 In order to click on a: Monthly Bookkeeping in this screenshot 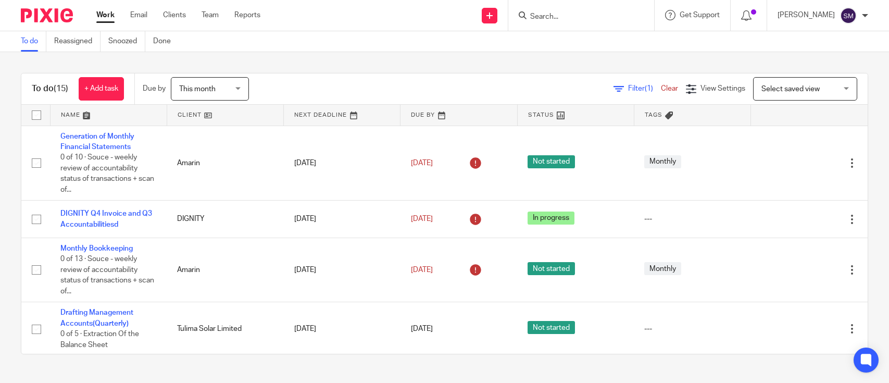, I will do `click(96, 248)`.